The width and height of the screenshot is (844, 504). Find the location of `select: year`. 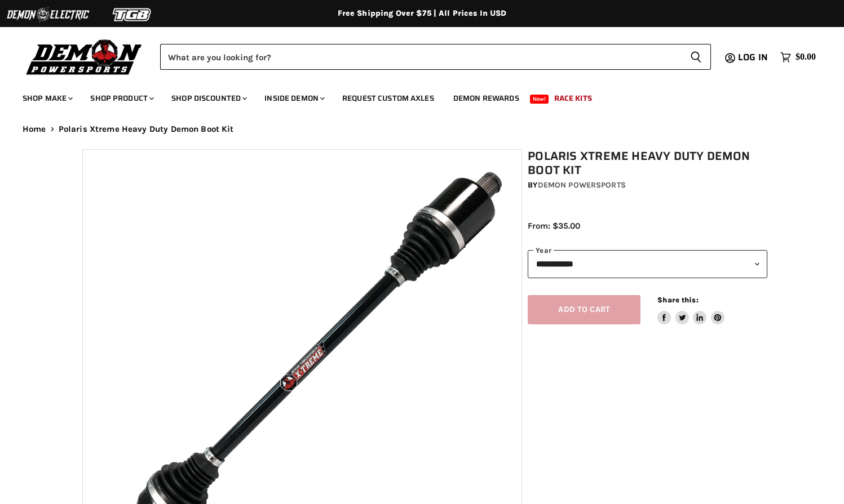

select: year is located at coordinates (647, 264).